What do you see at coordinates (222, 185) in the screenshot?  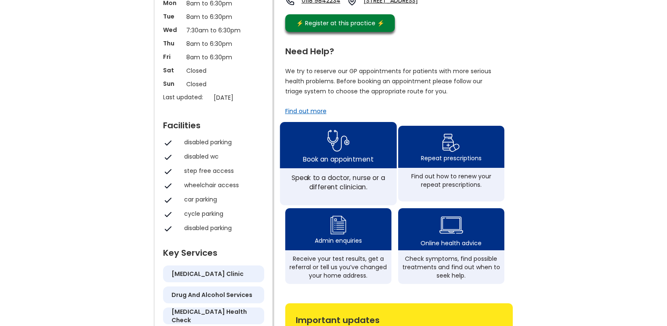 I see `div: wheelchair access` at bounding box center [222, 185].